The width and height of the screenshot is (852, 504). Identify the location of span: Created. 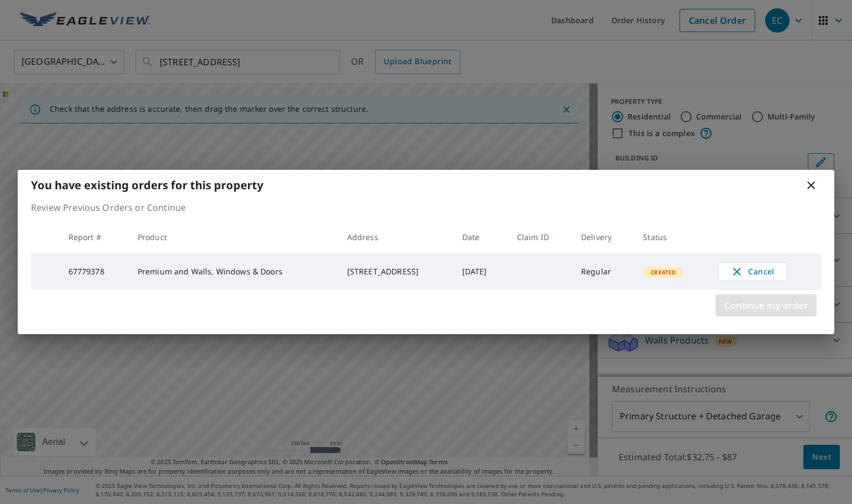
(663, 272).